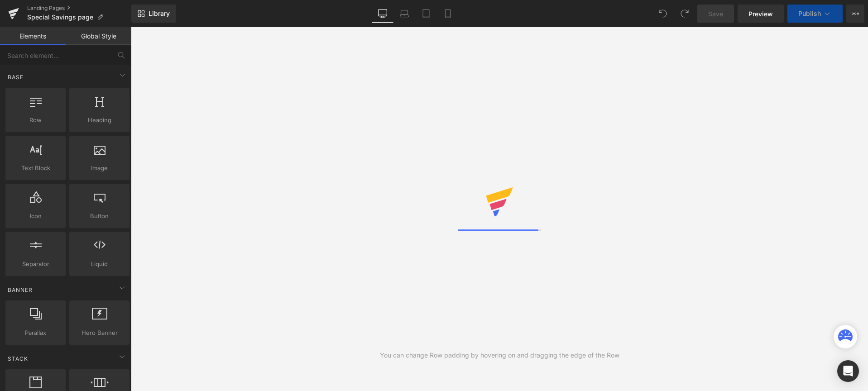 The width and height of the screenshot is (868, 391). I want to click on span: Image, so click(99, 168).